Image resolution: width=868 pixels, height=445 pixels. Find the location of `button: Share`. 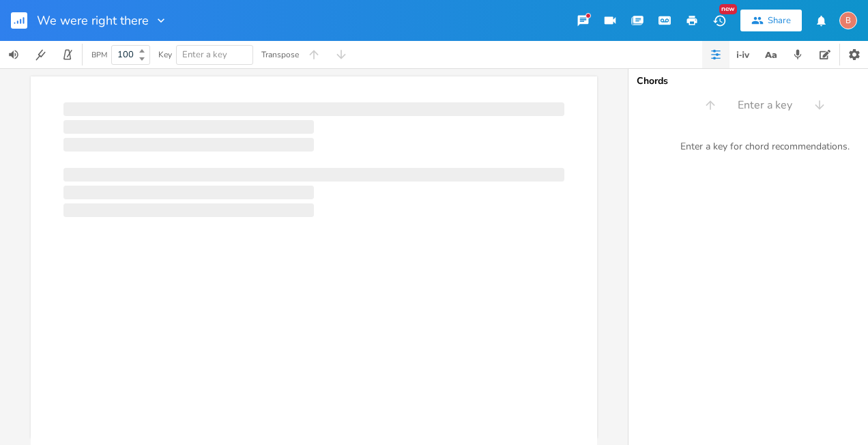

button: Share is located at coordinates (771, 20).